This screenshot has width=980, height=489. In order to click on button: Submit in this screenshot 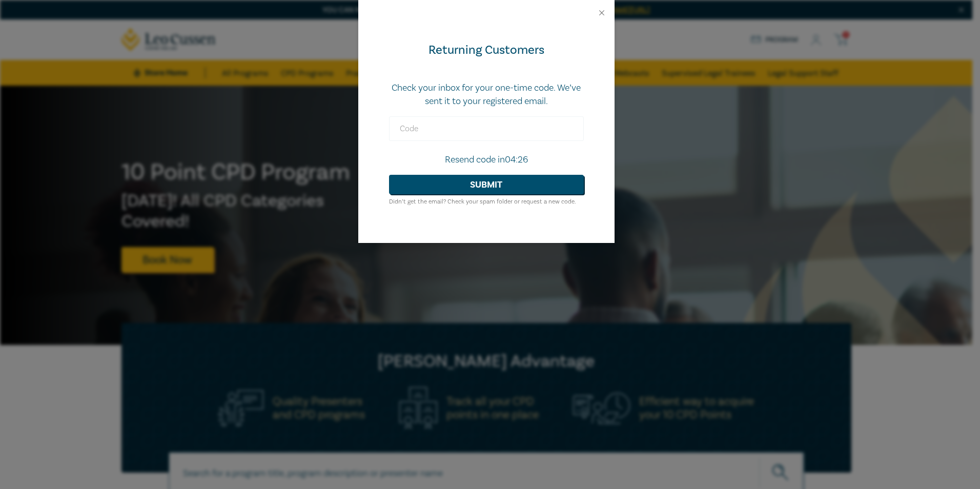, I will do `click(486, 185)`.